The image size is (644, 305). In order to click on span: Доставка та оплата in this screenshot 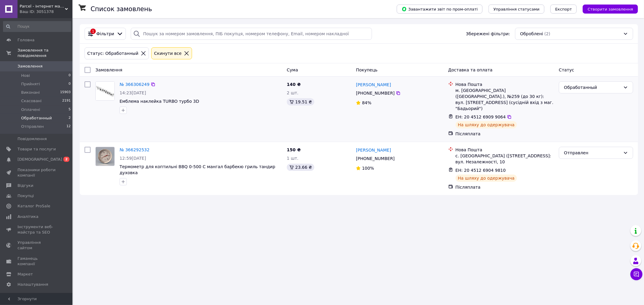, I will do `click(470, 70)`.